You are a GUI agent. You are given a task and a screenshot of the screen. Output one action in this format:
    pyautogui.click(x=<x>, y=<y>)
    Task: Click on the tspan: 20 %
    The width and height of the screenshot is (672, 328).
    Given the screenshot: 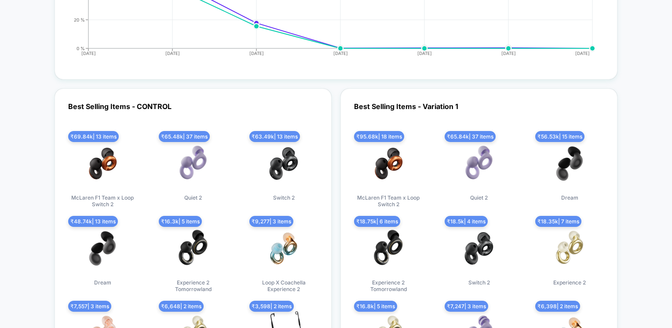 What is the action you would take?
    pyautogui.click(x=79, y=19)
    